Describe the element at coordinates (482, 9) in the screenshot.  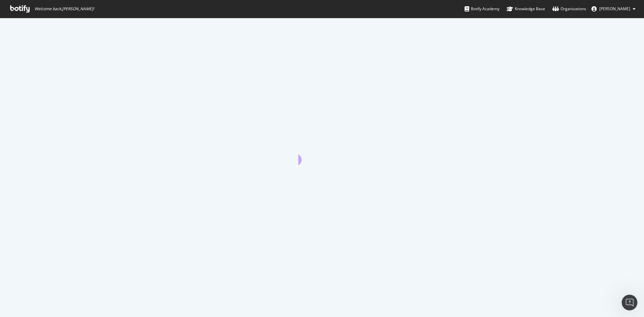
I see `div: Botify Academy` at that location.